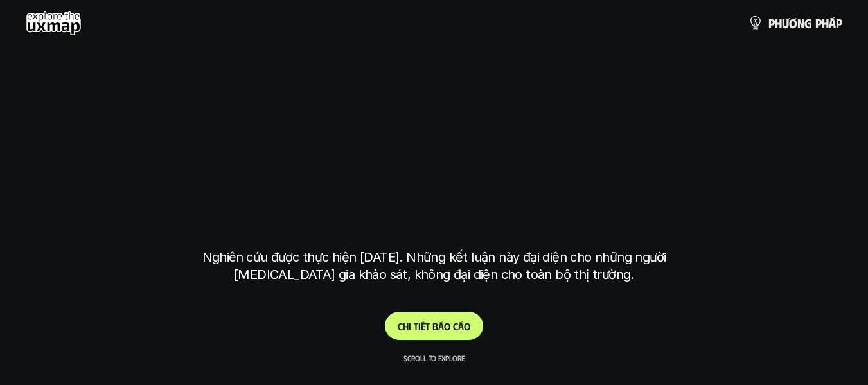 This screenshot has height=385, width=868. I want to click on span: g, so click(808, 23).